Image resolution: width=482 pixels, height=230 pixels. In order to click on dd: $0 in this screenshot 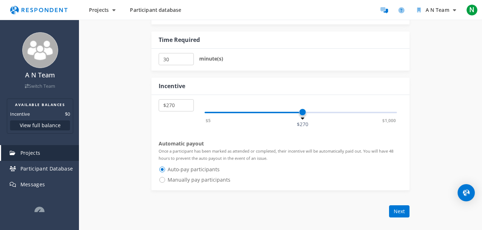, I will do `click(67, 114)`.